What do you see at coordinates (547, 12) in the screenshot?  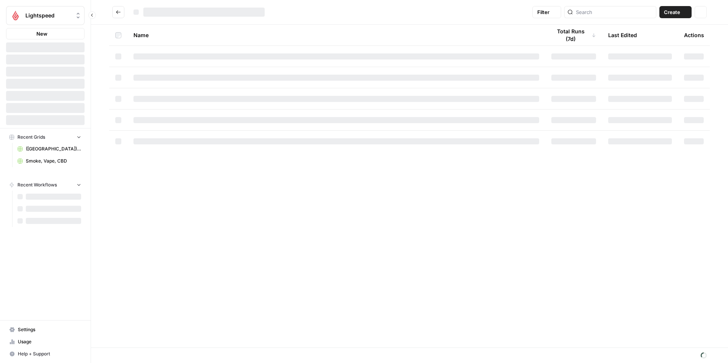 I see `button: Filter` at bounding box center [547, 12].